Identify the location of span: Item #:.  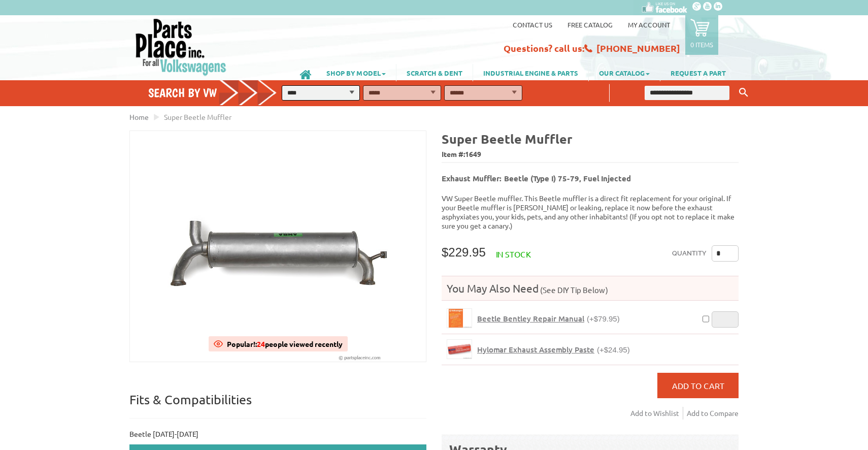
(590, 154).